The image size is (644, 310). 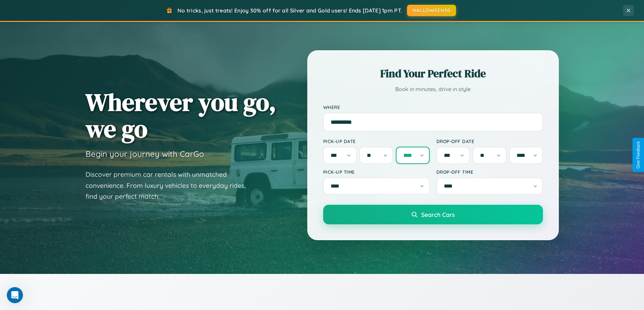 I want to click on label: Drop-off Date, so click(x=490, y=141).